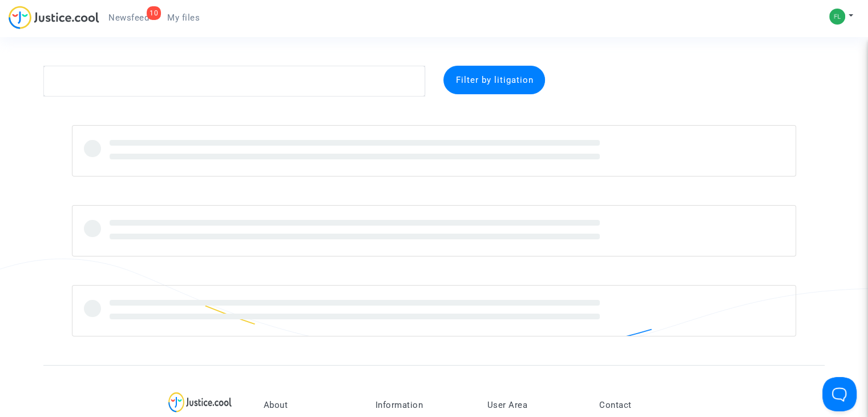 This screenshot has width=868, height=417. What do you see at coordinates (311, 405) in the screenshot?
I see `p: About` at bounding box center [311, 405].